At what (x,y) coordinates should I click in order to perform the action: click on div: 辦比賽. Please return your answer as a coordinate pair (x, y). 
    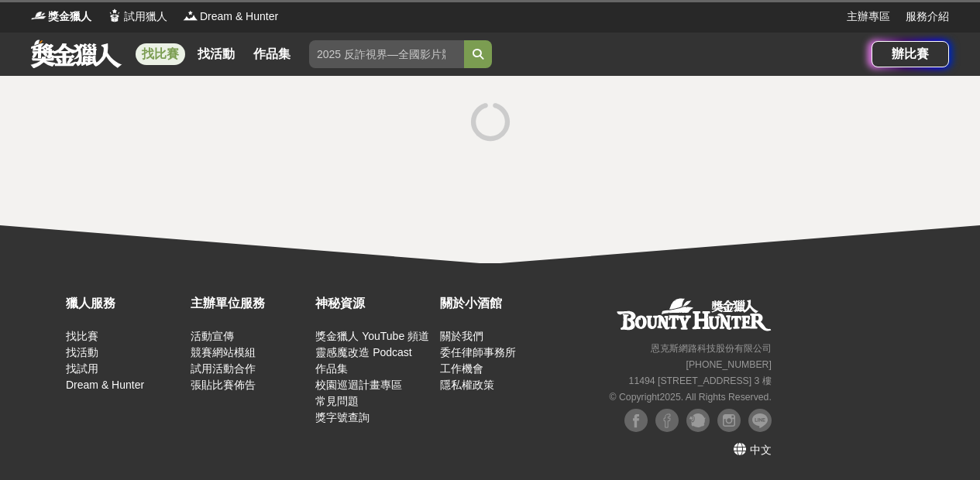
    Looking at the image, I should click on (911, 54).